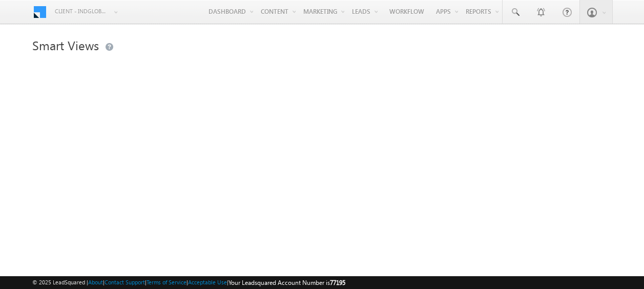 The height and width of the screenshot is (289, 644). I want to click on a: About, so click(95, 282).